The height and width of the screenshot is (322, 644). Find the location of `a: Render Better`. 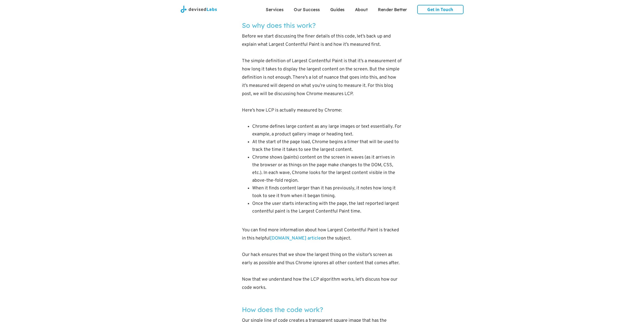

a: Render Better is located at coordinates (392, 9).